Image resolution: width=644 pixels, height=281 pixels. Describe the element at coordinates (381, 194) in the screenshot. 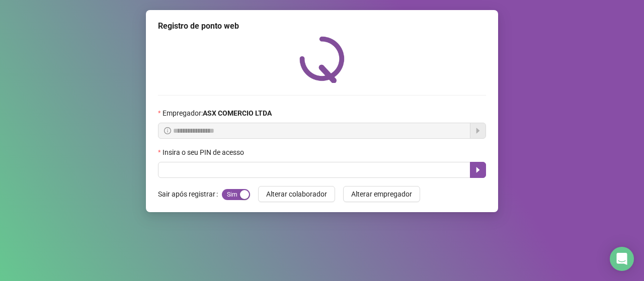

I see `span: Alterar empregador` at that location.